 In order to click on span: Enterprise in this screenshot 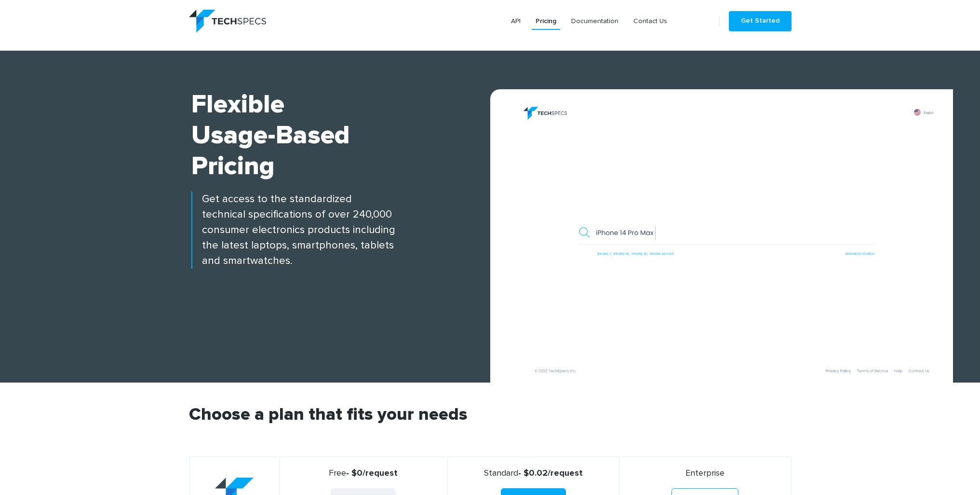, I will do `click(705, 473)`.